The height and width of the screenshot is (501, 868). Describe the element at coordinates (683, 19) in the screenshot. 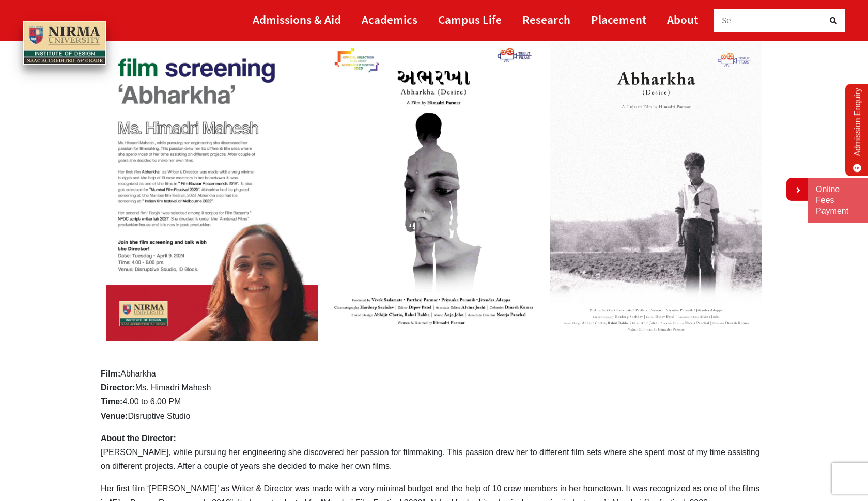

I see `a: About` at that location.